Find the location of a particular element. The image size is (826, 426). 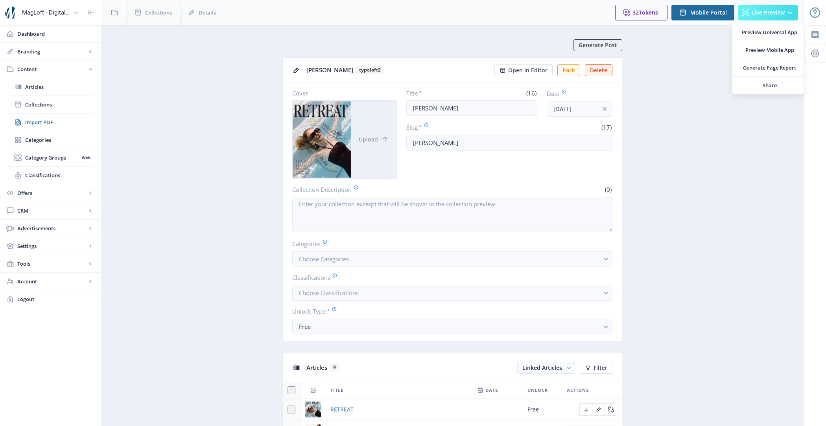

a: Share is located at coordinates (768, 85).